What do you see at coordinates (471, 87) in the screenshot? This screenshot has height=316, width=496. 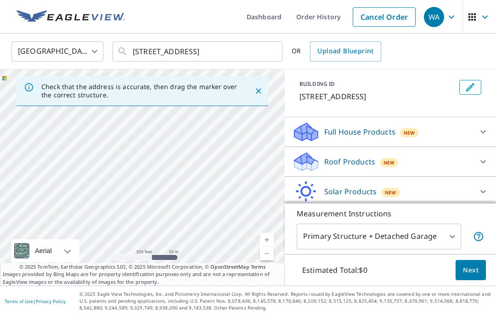 I see `button: Edit building 1` at bounding box center [471, 87].